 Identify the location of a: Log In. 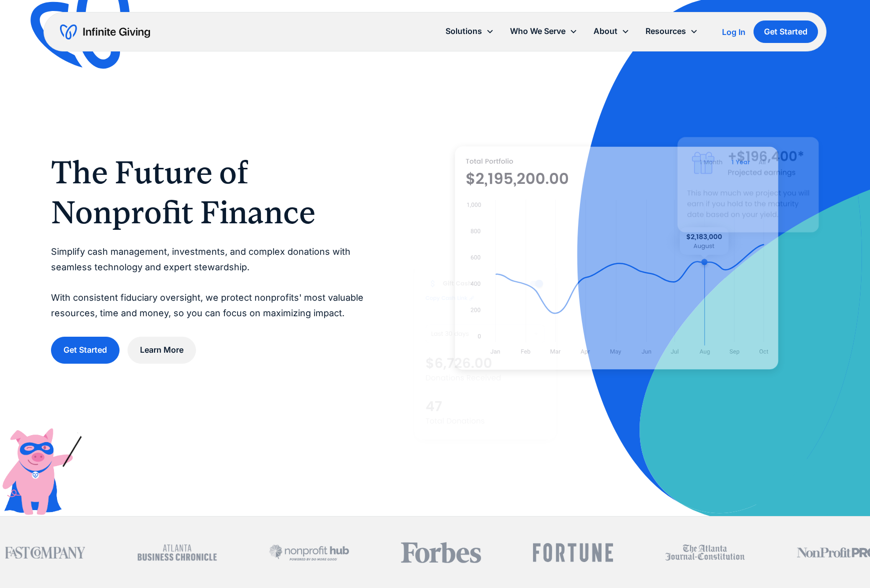
(733, 32).